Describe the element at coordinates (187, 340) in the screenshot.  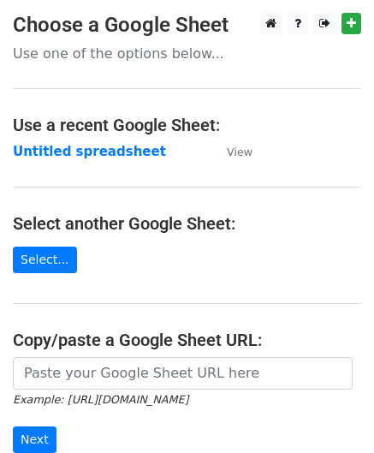
I see `h4: Copy/paste a Google Sheet URL:` at that location.